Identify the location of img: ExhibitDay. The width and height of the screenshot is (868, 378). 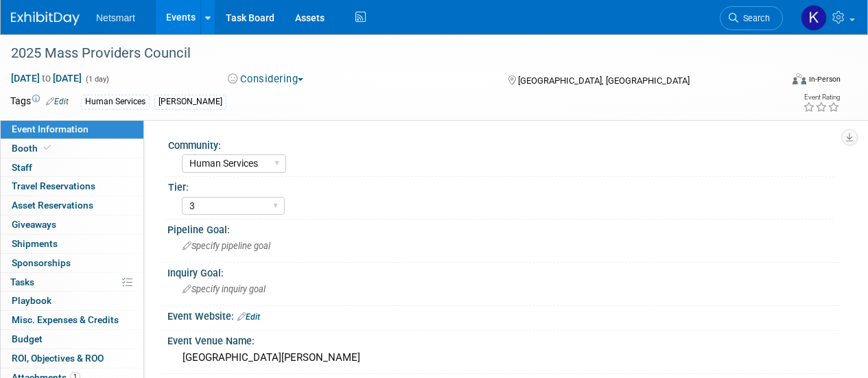
(45, 19).